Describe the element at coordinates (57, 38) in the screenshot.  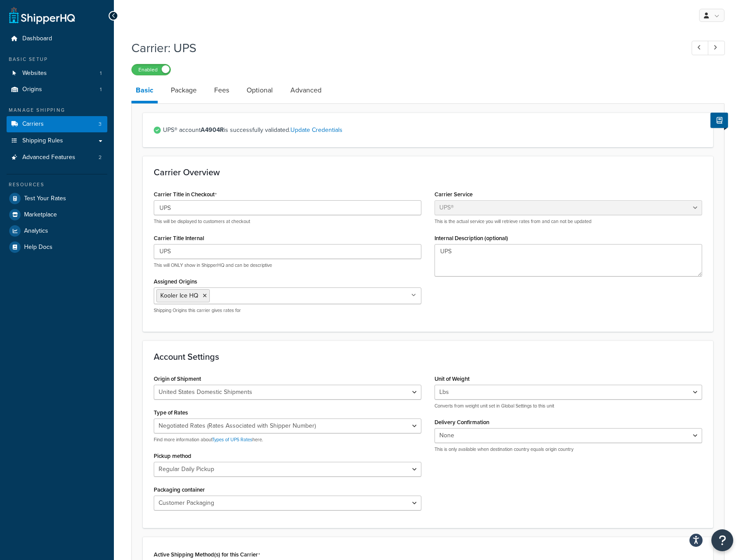
I see `a: Dashboard` at that location.